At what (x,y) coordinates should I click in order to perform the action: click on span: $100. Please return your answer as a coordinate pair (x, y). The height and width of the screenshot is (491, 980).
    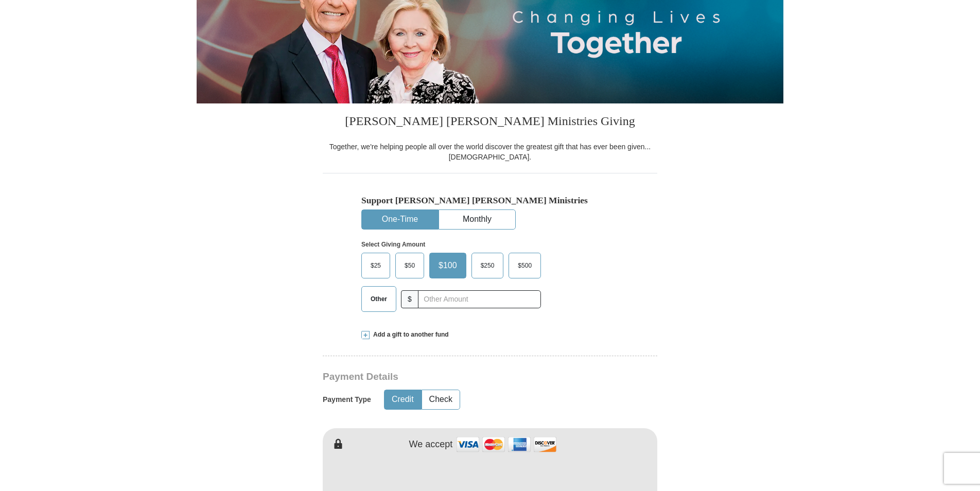
    Looking at the image, I should click on (448, 266).